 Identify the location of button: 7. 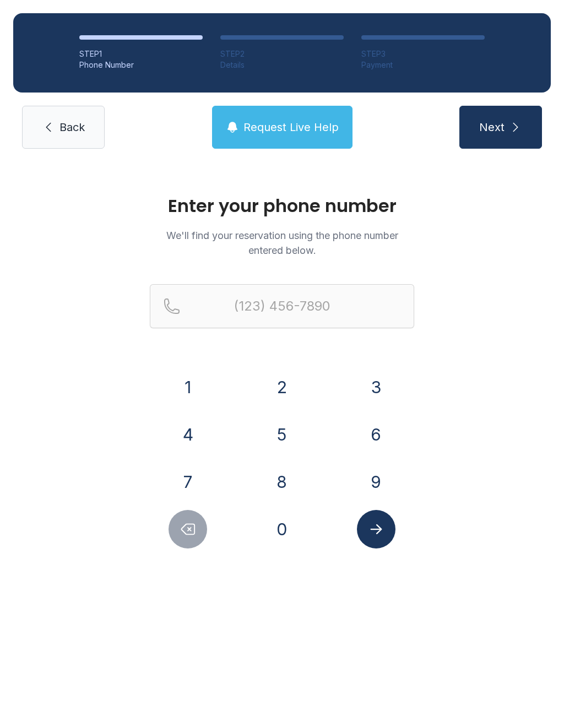
(188, 482).